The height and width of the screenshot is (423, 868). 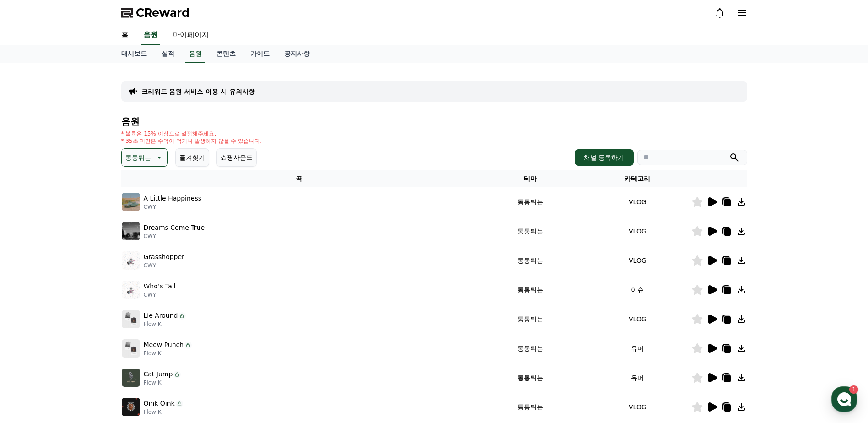 What do you see at coordinates (191, 35) in the screenshot?
I see `a: 마이페이지` at bounding box center [191, 35].